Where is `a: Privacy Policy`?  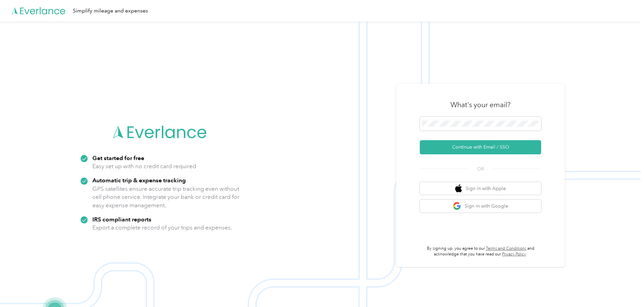
a: Privacy Policy is located at coordinates (514, 254).